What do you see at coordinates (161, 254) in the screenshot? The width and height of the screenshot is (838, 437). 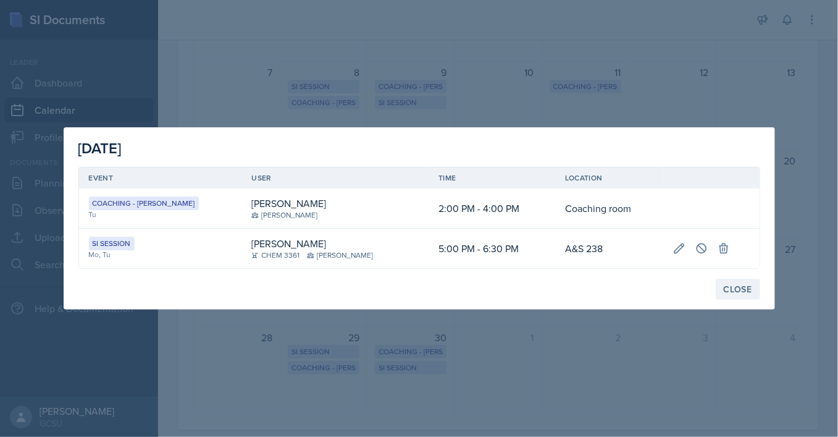 I see `div: Mo, Tu` at bounding box center [161, 254].